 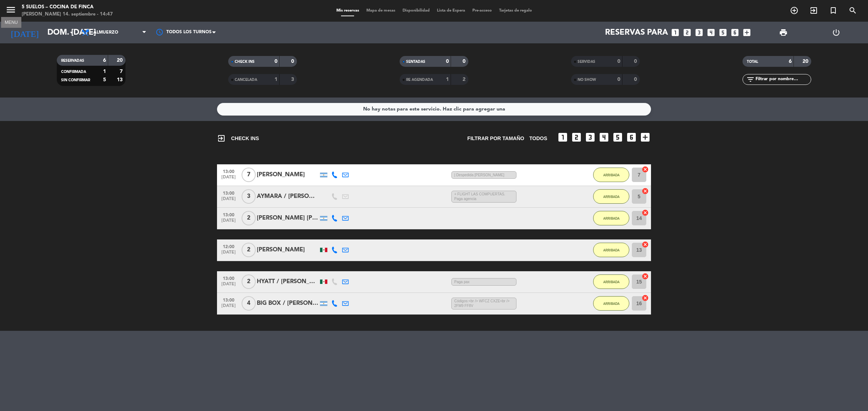 I want to click on i: menu, so click(x=11, y=10).